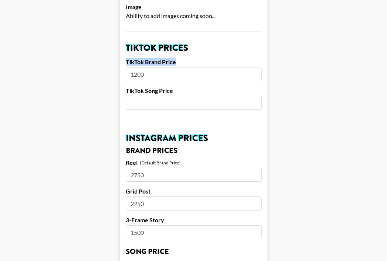  What do you see at coordinates (194, 252) in the screenshot?
I see `h3: Song Price` at bounding box center [194, 252].